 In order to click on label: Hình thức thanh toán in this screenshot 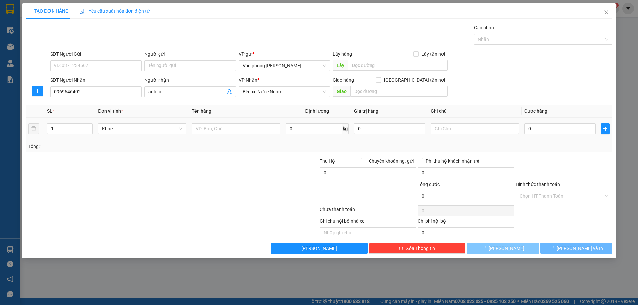, I will do `click(538, 185)`.